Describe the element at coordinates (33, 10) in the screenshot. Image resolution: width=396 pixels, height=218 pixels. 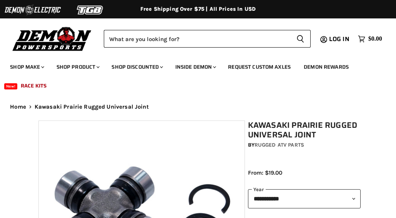
I see `img: Demon Electric Logo 2` at that location.